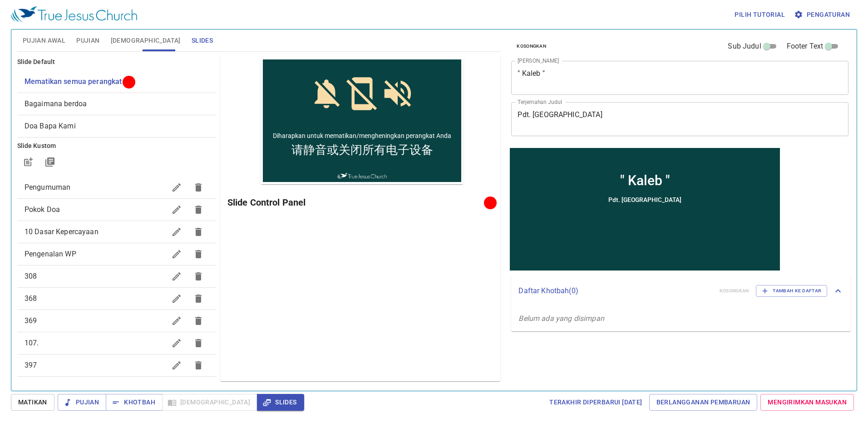 The image size is (868, 423). What do you see at coordinates (117, 321) in the screenshot?
I see `div: 369` at bounding box center [117, 321].